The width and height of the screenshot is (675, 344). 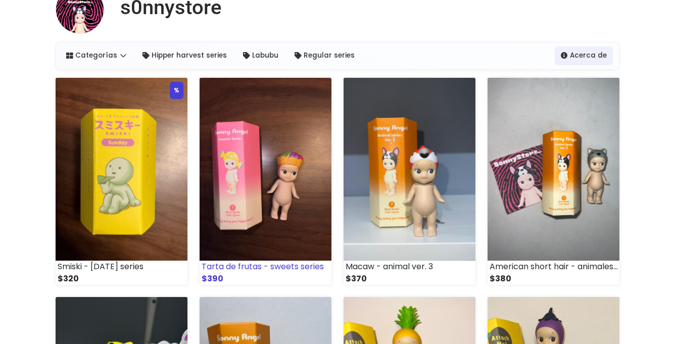 I want to click on div: American short hair - animales ver. 3, so click(x=553, y=267).